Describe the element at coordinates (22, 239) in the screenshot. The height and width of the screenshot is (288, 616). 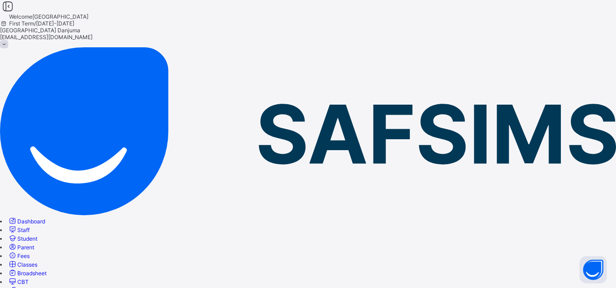
I see `a: Student` at that location.